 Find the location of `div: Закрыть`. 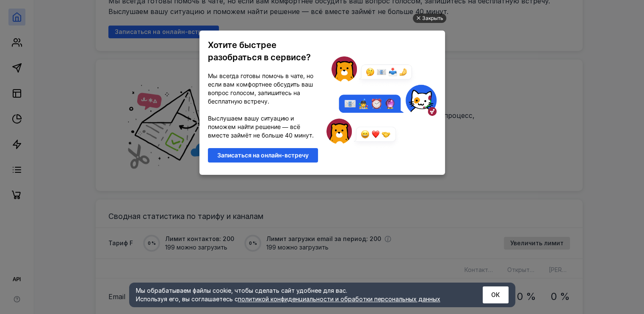

div: Закрыть is located at coordinates (433, 18).